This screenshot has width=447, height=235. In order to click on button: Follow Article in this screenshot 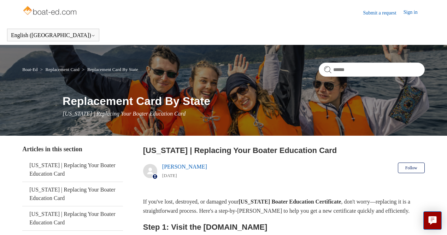, I will do `click(411, 168)`.